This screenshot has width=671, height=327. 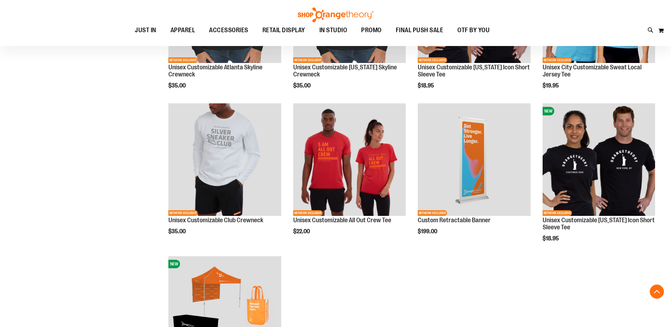 What do you see at coordinates (419, 30) in the screenshot?
I see `span: FINAL PUSH SALE` at bounding box center [419, 30].